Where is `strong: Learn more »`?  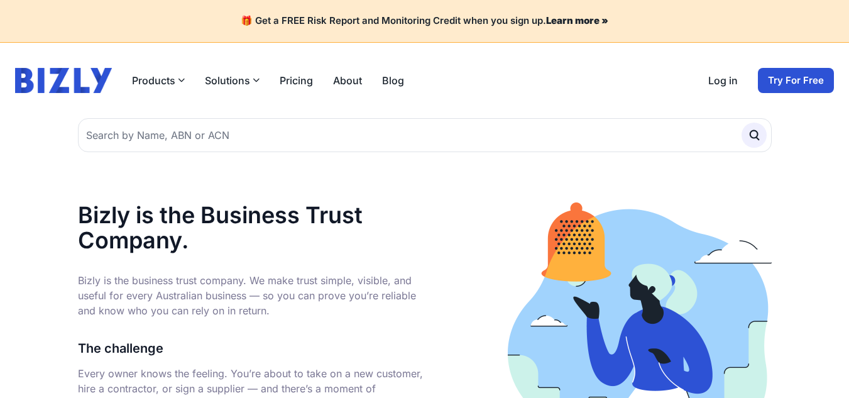 strong: Learn more » is located at coordinates (577, 20).